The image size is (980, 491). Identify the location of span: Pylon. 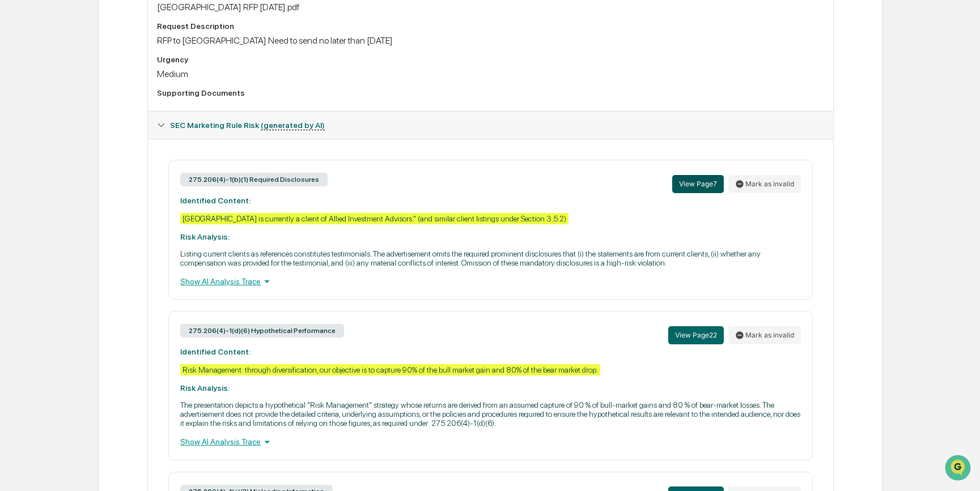
(125, 196).